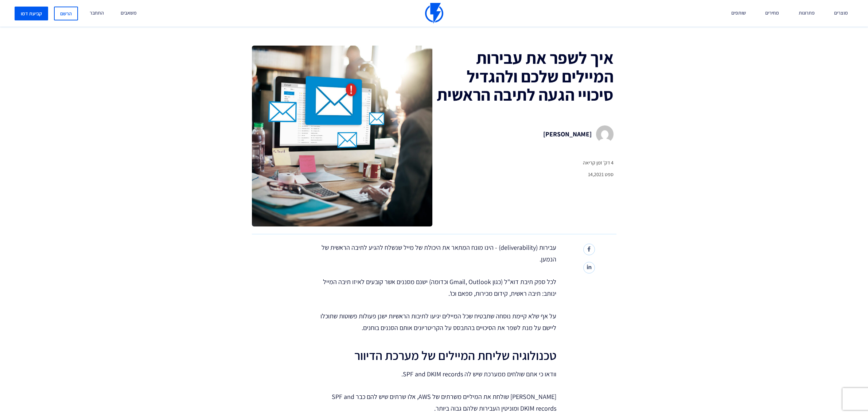 The width and height of the screenshot is (868, 415). What do you see at coordinates (66, 14) in the screenshot?
I see `a: הרשם` at bounding box center [66, 14].